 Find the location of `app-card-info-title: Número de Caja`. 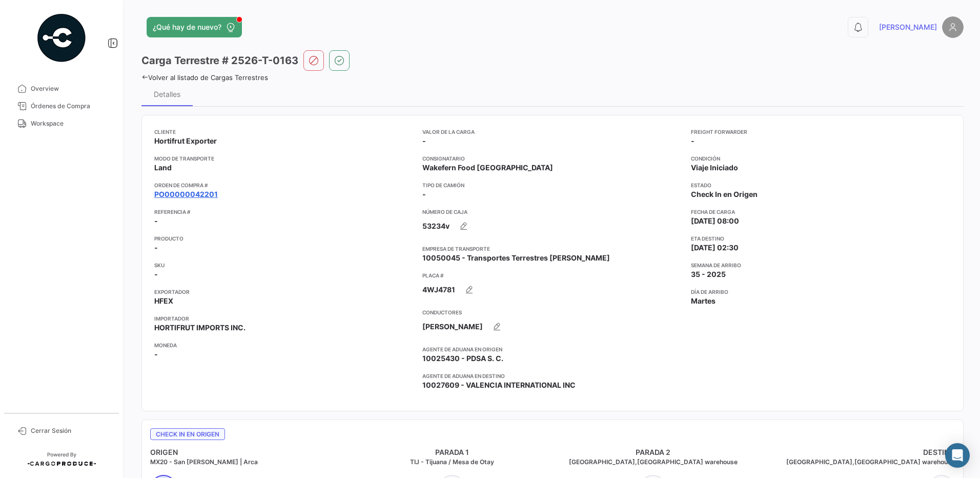

app-card-info-title: Número de Caja is located at coordinates (552, 212).